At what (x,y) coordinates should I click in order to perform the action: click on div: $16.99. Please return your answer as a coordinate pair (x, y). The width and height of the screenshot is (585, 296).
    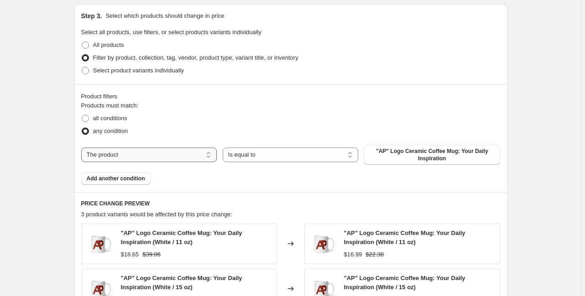
    Looking at the image, I should click on (353, 255).